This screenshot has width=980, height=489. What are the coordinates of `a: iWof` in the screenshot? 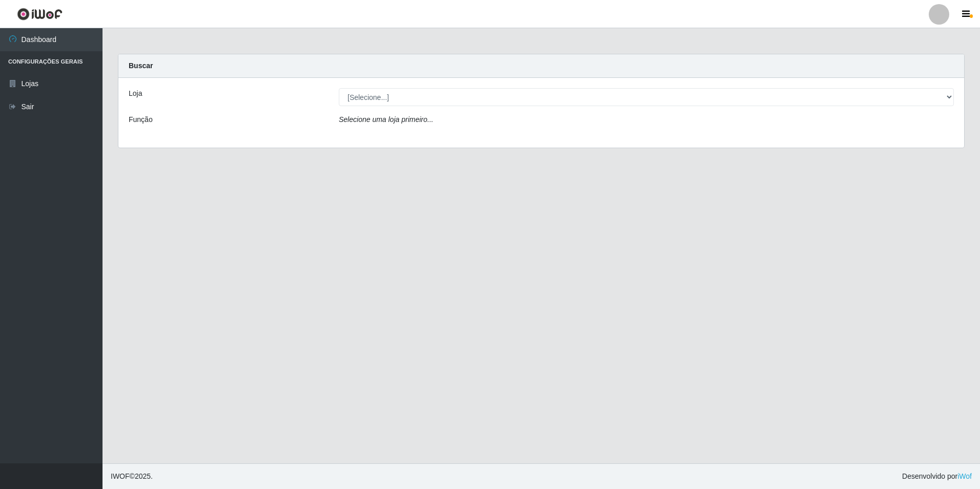 It's located at (965, 476).